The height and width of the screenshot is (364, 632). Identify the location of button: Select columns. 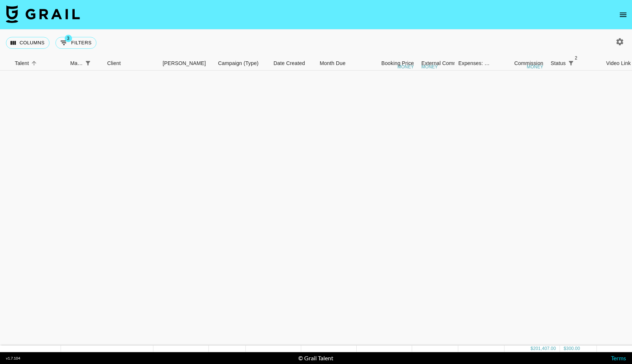
(28, 43).